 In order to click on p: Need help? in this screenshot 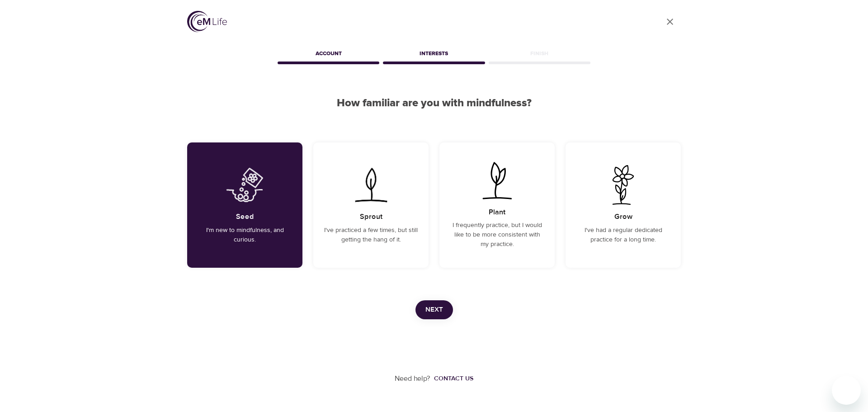, I will do `click(412, 379)`.